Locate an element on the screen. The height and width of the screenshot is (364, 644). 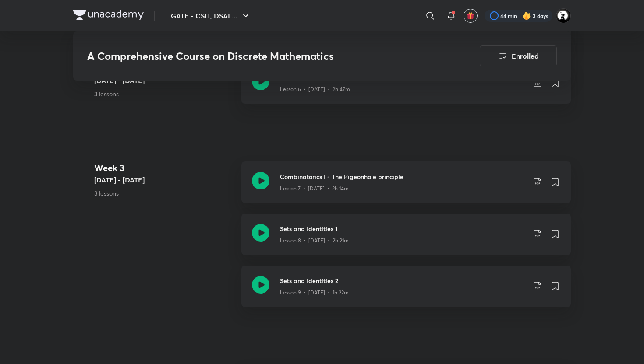
img: AMAN SHARMA is located at coordinates (563, 16).